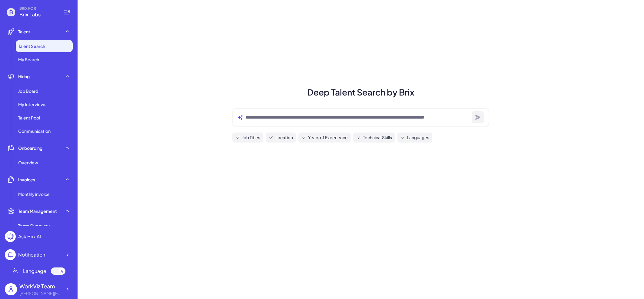  Describe the element at coordinates (35, 271) in the screenshot. I see `span: Language` at that location.